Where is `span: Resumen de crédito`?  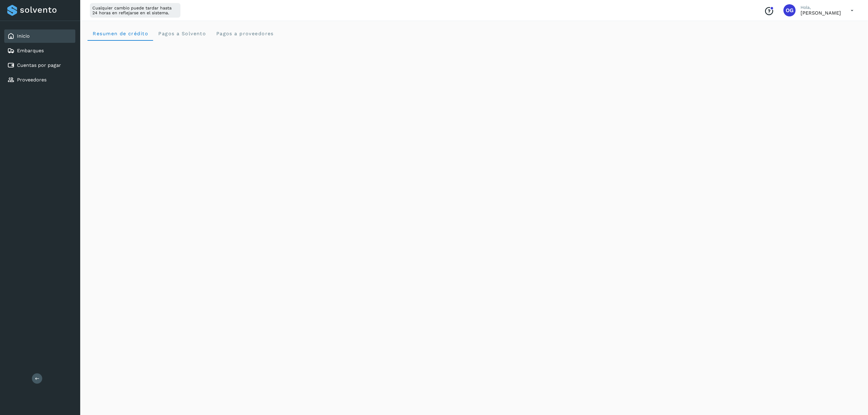 span: Resumen de crédito is located at coordinates (121, 33).